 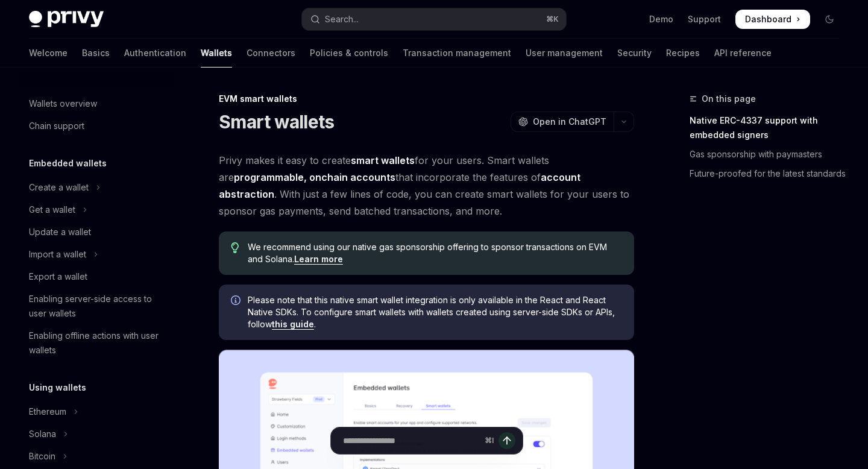 What do you see at coordinates (235, 248) in the screenshot?
I see `svg: Tip` at bounding box center [235, 248].